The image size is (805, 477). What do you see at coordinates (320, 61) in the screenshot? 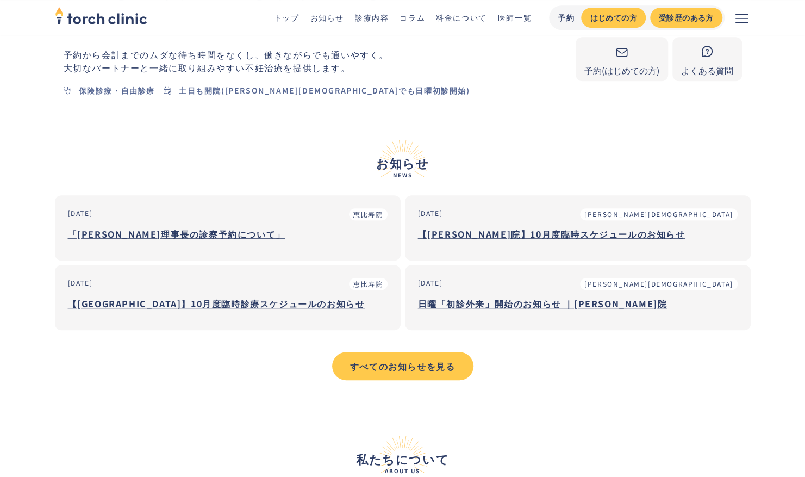
I see `p: 働きながらでも通いやすく。 不妊治療を提供します。` at bounding box center [320, 61].